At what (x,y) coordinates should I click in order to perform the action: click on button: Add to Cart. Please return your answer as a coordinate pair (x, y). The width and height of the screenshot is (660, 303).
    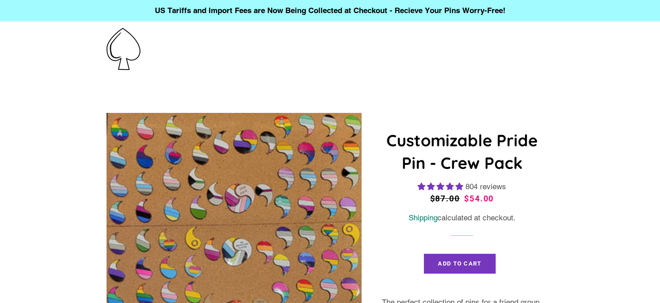
    Looking at the image, I should click on (460, 264).